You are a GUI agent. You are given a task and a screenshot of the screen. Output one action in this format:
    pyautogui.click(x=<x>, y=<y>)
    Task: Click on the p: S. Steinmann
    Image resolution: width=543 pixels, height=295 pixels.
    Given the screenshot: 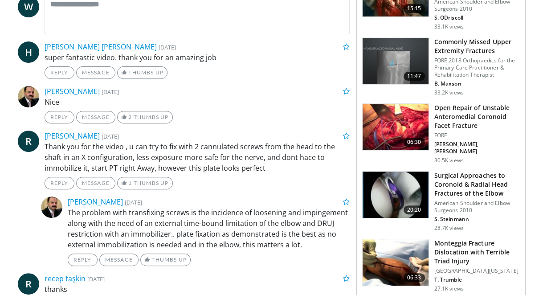 What is the action you would take?
    pyautogui.click(x=477, y=219)
    